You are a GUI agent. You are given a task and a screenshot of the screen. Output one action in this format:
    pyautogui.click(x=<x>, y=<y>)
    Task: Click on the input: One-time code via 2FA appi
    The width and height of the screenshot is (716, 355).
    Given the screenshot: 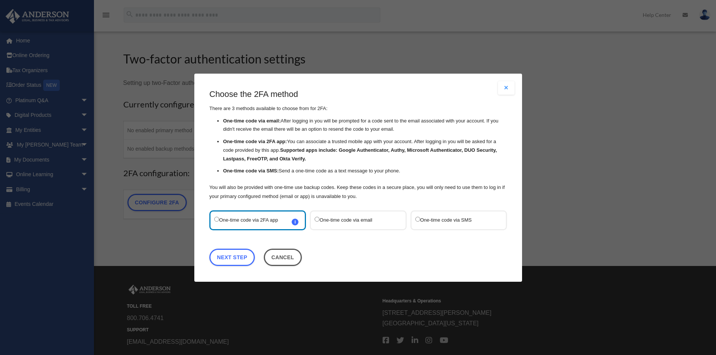 What is the action you would take?
    pyautogui.click(x=216, y=219)
    